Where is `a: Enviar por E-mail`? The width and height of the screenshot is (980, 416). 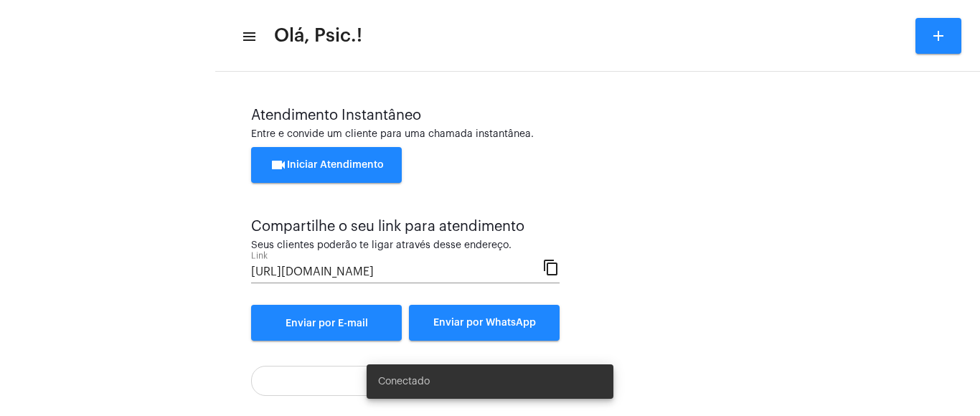 a: Enviar por E-mail is located at coordinates (326, 323).